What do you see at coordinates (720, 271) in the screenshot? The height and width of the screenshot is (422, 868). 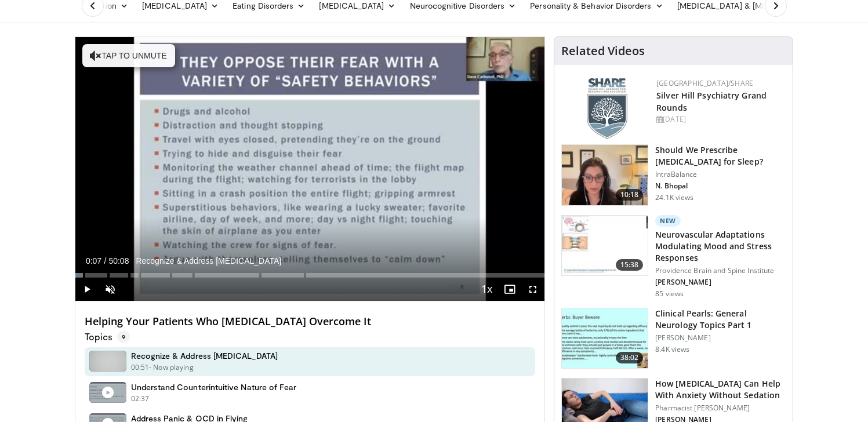 I see `p: Providence Brain and Spine Institute` at bounding box center [720, 271].